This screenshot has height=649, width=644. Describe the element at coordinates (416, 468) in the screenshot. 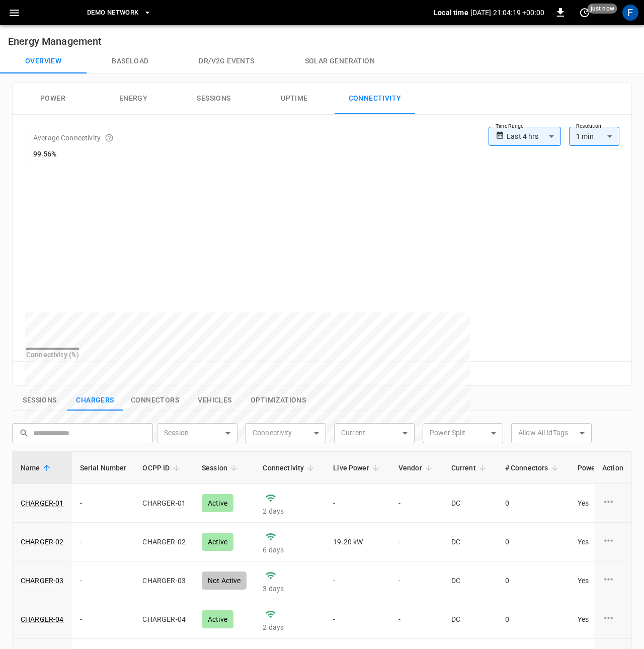

I see `span: Vendor` at that location.